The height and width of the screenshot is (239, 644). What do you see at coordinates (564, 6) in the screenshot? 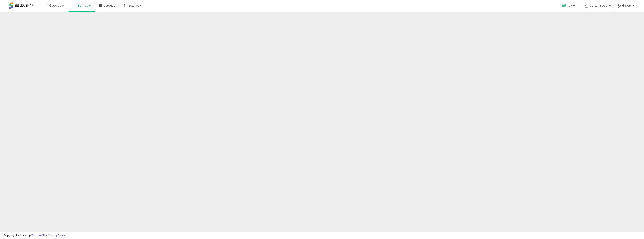
I see `i: Get Help` at bounding box center [564, 6].